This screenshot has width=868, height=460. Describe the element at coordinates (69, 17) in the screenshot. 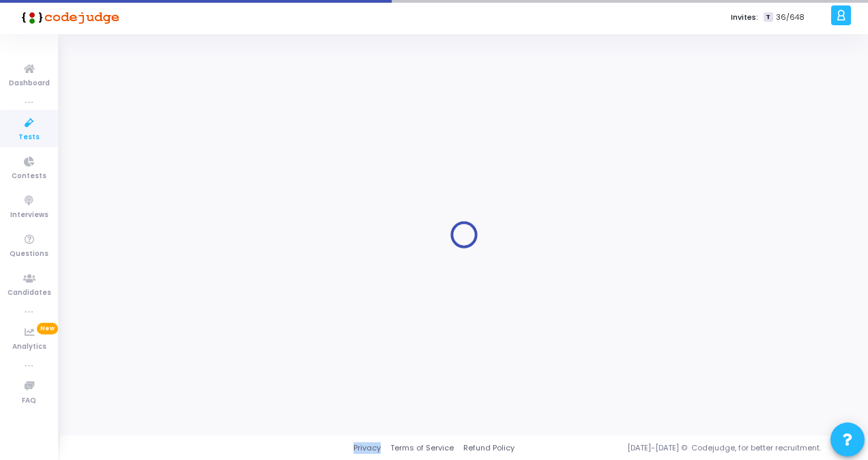

I see `img: logo` at that location.